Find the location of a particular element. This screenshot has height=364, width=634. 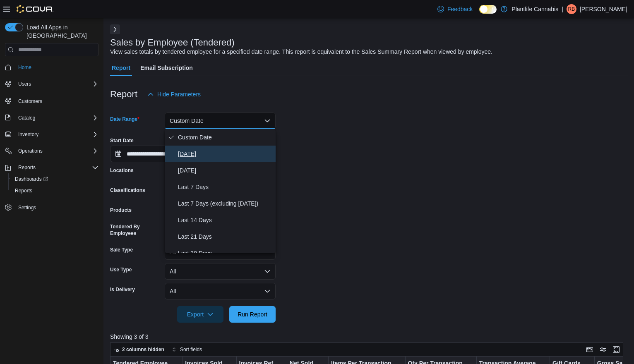

input: Dark Mode is located at coordinates (488, 9).